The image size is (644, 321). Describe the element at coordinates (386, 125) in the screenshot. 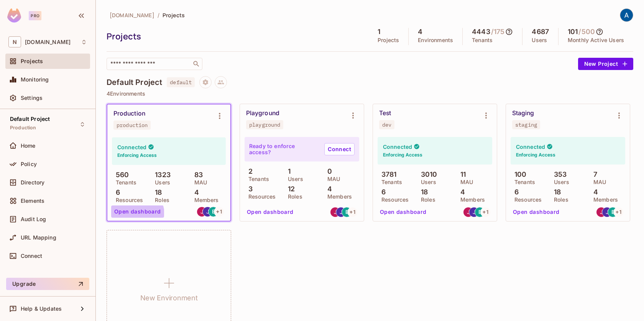

I see `div: dev` at that location.